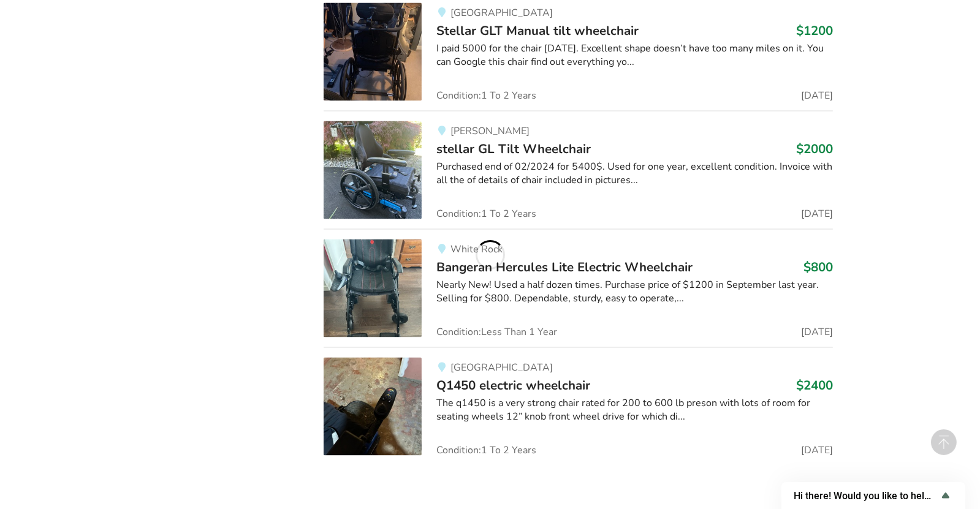  I want to click on img: mobility-stellar gl tilt wheelchair, so click(372, 170).